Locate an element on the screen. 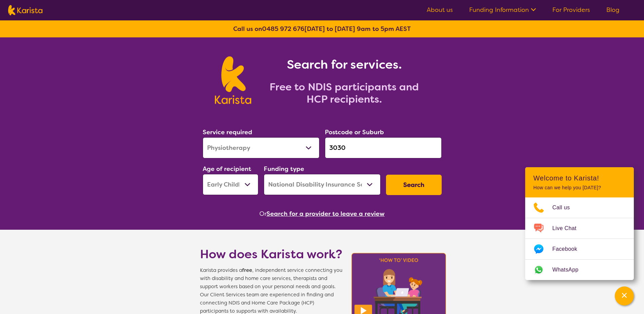 The width and height of the screenshot is (644, 314). ul: Choose channel is located at coordinates (580, 239).